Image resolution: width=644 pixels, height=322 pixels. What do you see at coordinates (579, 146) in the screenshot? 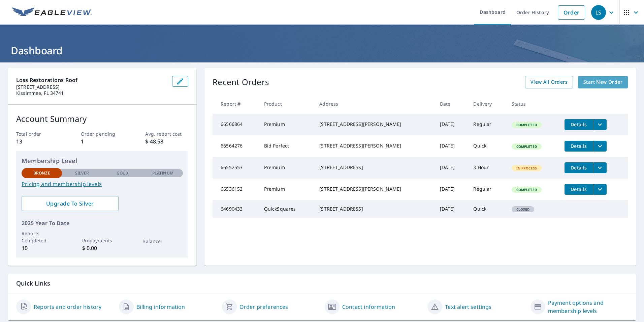
I see `button: detailsBtn-66564276` at bounding box center [579, 146].